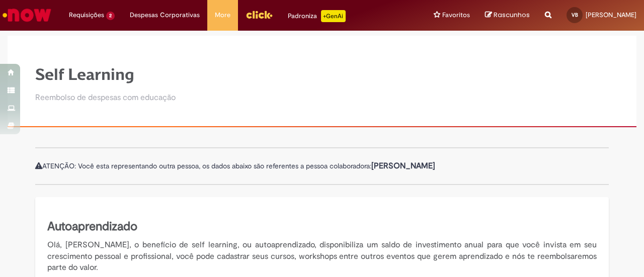  Describe the element at coordinates (575, 15) in the screenshot. I see `span: VB` at that location.